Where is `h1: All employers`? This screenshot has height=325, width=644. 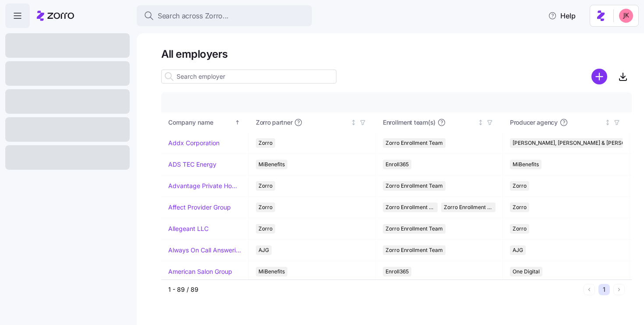
h1: All employers is located at coordinates (396, 54).